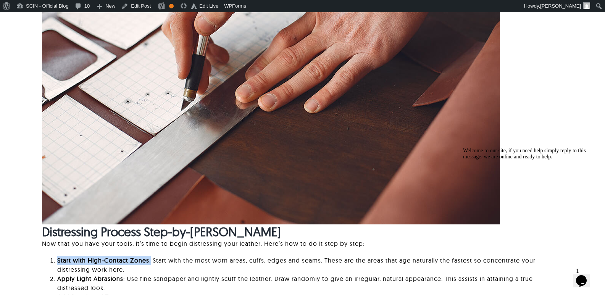 The height and width of the screenshot is (295, 605). I want to click on div: OK, so click(172, 6).